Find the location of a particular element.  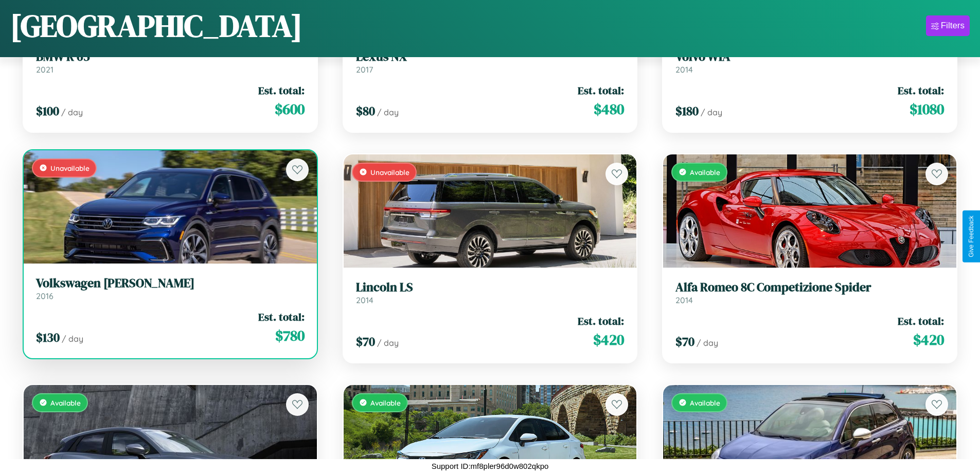

h3: BMW R 65 is located at coordinates (171, 56).